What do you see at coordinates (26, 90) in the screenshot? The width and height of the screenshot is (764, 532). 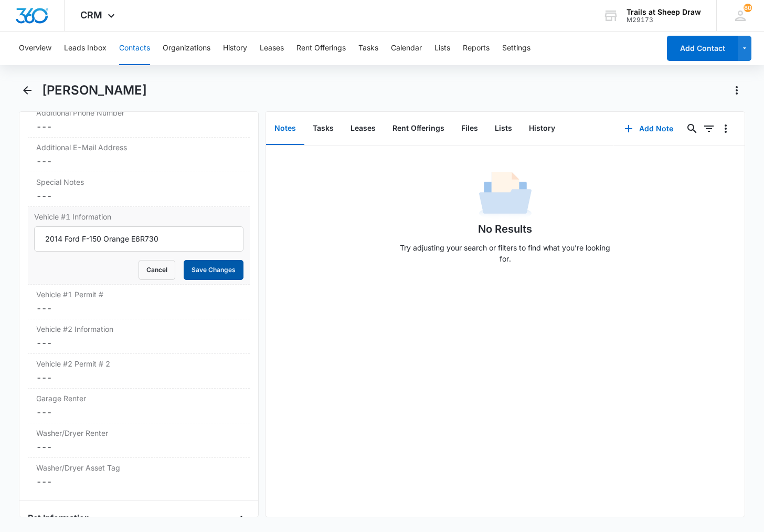 I see `button: Back` at bounding box center [26, 90].